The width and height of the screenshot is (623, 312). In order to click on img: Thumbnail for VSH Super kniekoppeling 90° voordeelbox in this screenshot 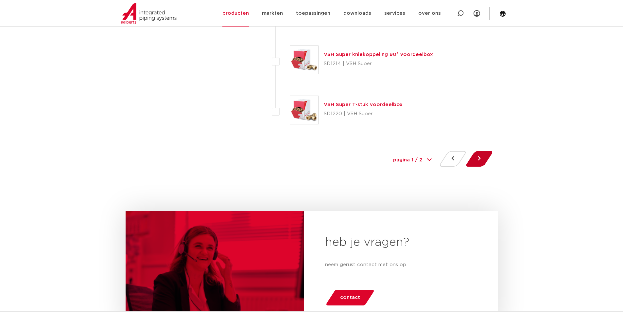, I will do `click(304, 60)`.